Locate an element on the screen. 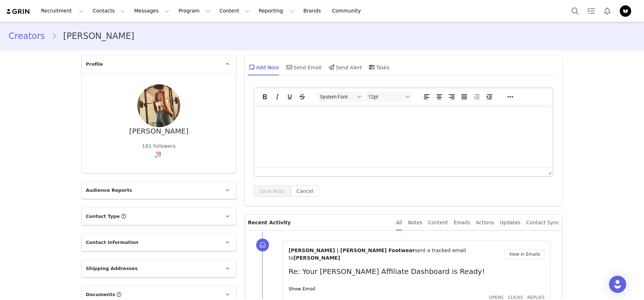  span: Contact Information is located at coordinates (112, 243).